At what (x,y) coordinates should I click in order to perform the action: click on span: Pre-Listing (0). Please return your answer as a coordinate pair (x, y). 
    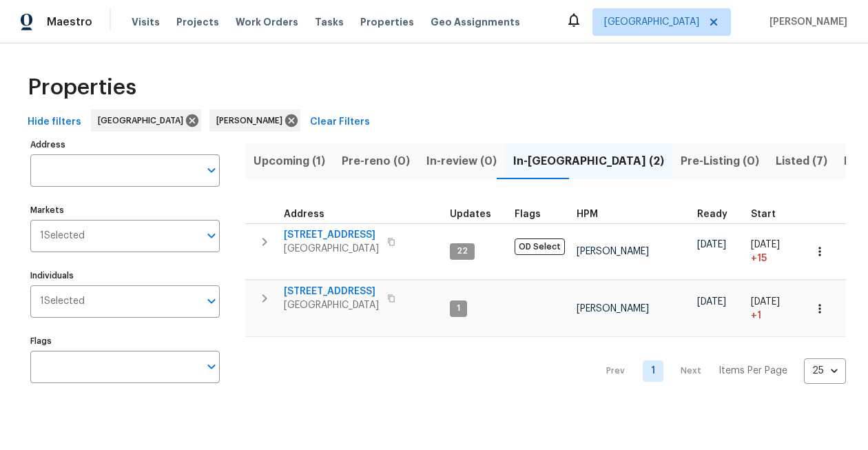
    Looking at the image, I should click on (719, 161).